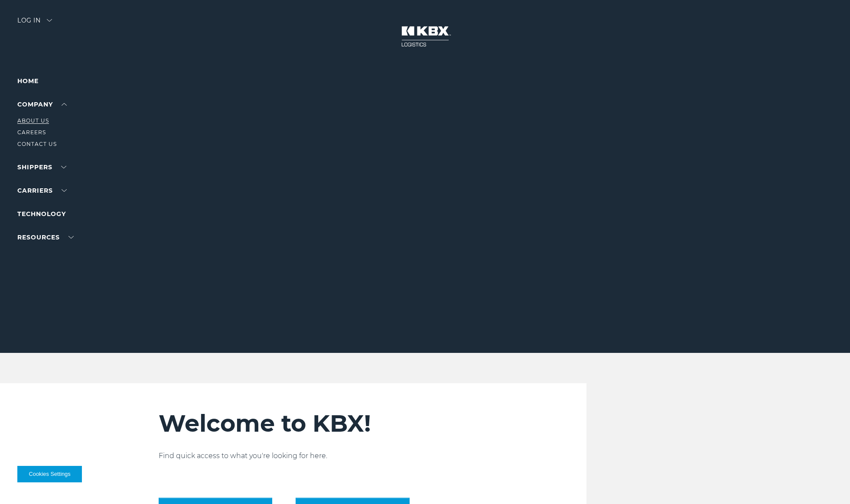  What do you see at coordinates (42, 214) in the screenshot?
I see `a: Technology` at bounding box center [42, 214].